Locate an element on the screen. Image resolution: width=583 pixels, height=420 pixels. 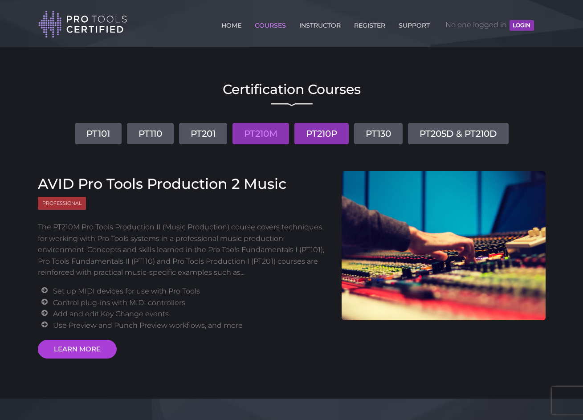
li: Use Preview and Punch Preview workflows, and more is located at coordinates (191, 326).